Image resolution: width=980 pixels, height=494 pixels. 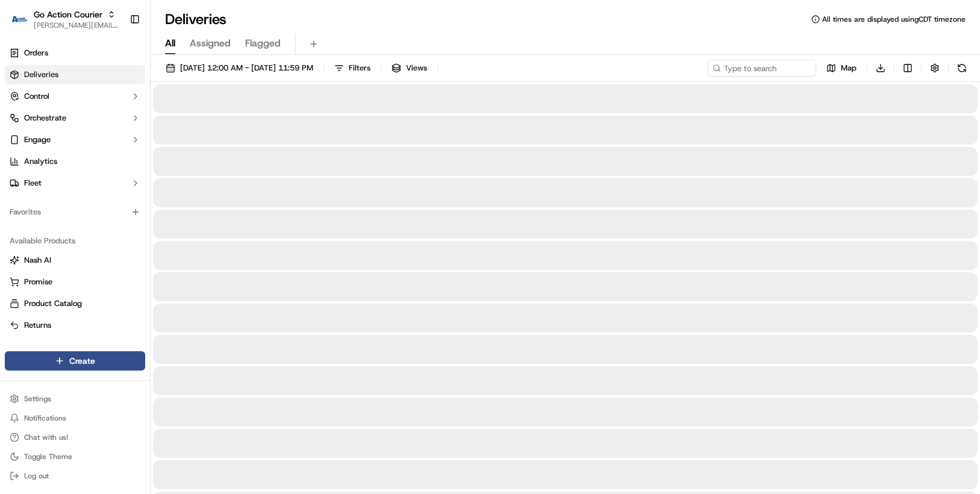 I want to click on button: Filters, so click(x=352, y=68).